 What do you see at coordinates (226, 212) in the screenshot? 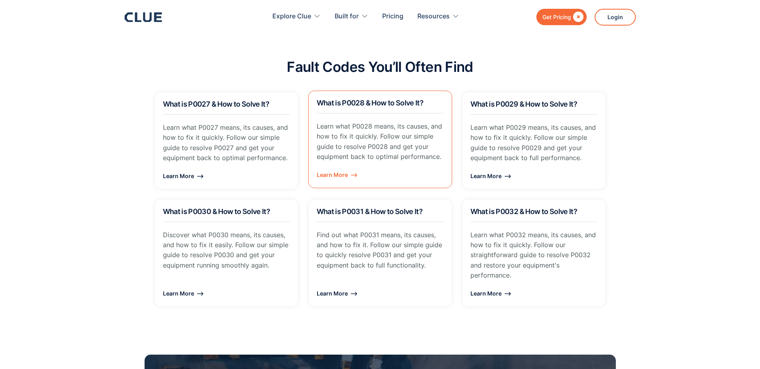
I see `h2: What is P0030 & How to Solve It?` at bounding box center [226, 212].